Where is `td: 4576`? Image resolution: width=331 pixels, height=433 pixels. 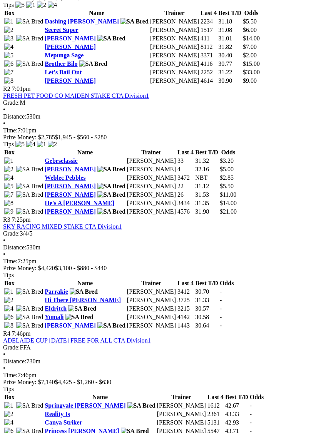 td: 4576 is located at coordinates (185, 212).